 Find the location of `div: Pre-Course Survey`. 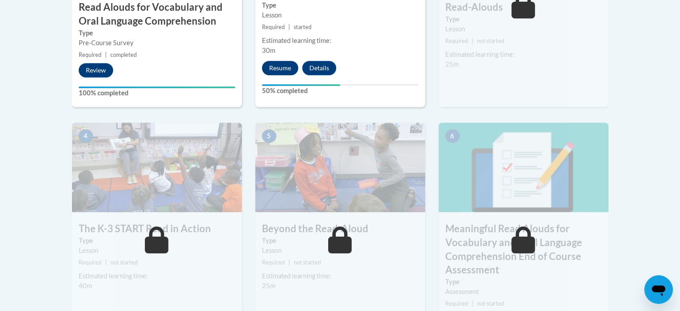

div: Pre-Course Survey is located at coordinates (157, 43).